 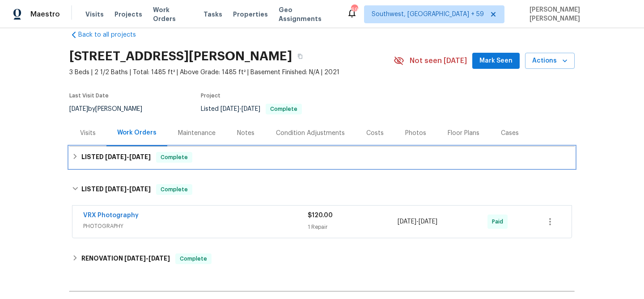 What do you see at coordinates (320, 215) in the screenshot?
I see `span: $120.00` at bounding box center [320, 215].